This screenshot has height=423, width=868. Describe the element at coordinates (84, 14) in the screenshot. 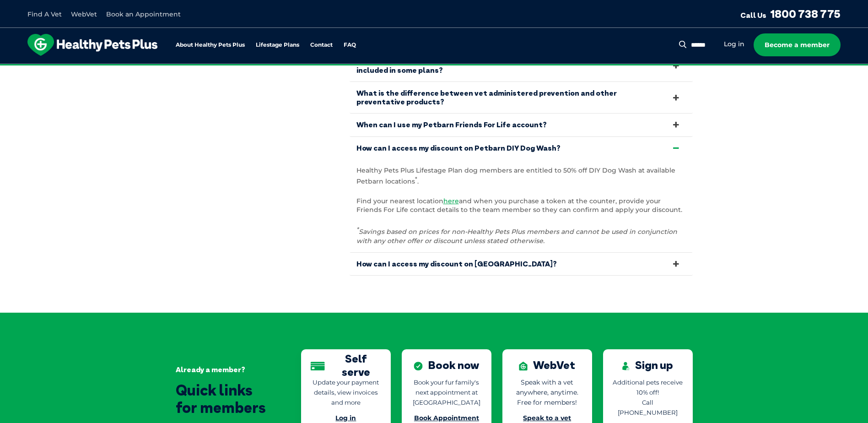

I see `a: WebVet` at that location.